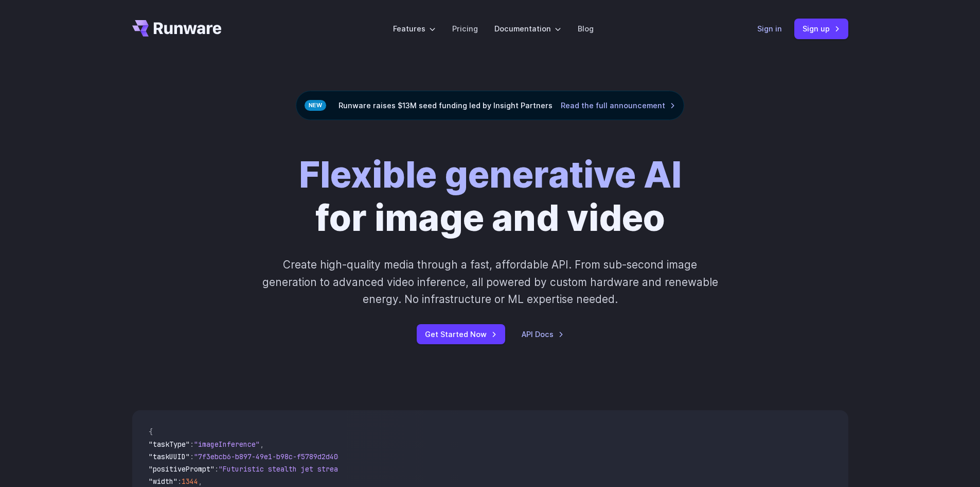 This screenshot has height=487, width=980. What do you see at coordinates (414, 28) in the screenshot?
I see `label: Features` at bounding box center [414, 28].